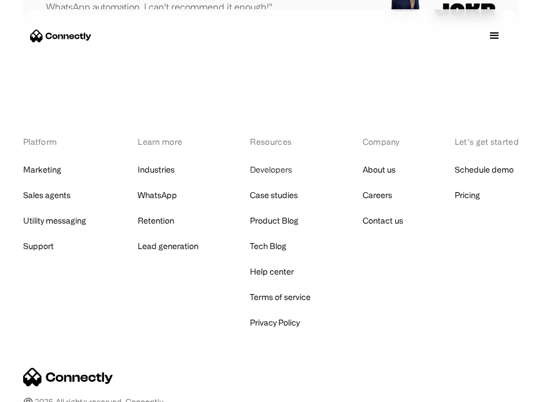 This screenshot has width=542, height=402. Describe the element at coordinates (274, 220) in the screenshot. I see `a: Product Blog` at that location.